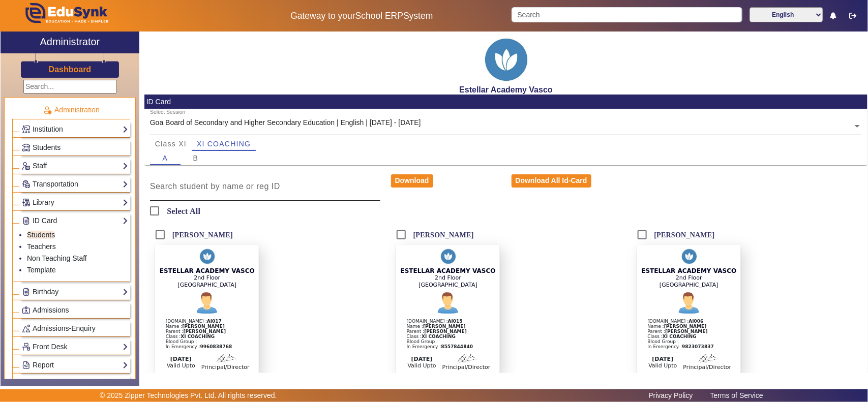 The image size is (868, 402). What do you see at coordinates (41, 247) in the screenshot?
I see `a: Teachers` at bounding box center [41, 247].